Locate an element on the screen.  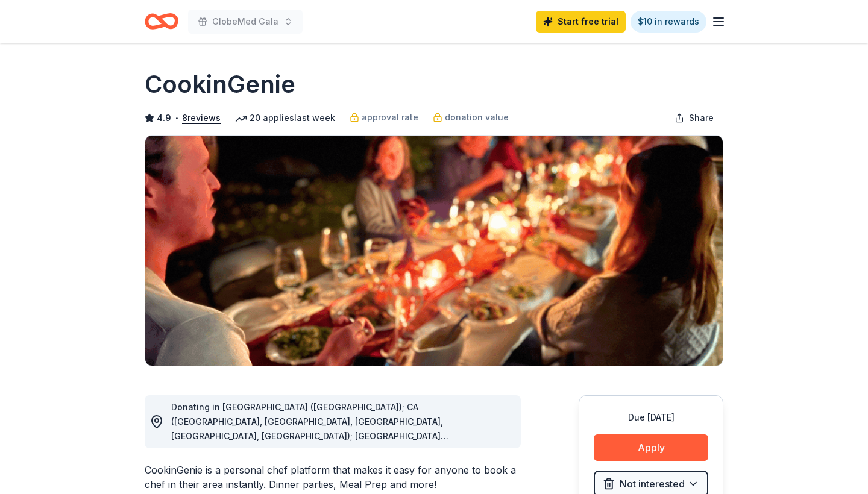
span: Not interested is located at coordinates (652, 484).